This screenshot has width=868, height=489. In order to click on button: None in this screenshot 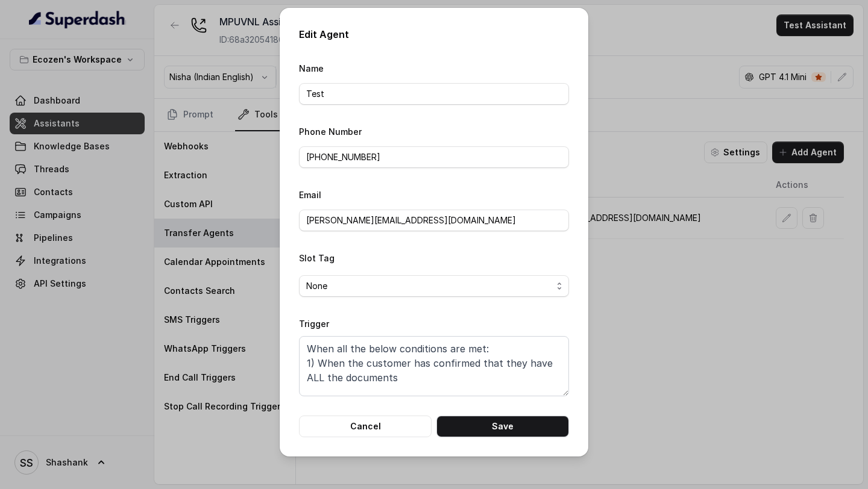, I will do `click(434, 286)`.